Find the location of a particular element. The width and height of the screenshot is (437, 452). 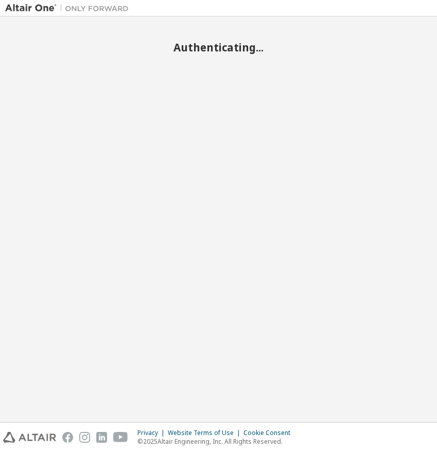

div: Website Terms of Use is located at coordinates (205, 433).